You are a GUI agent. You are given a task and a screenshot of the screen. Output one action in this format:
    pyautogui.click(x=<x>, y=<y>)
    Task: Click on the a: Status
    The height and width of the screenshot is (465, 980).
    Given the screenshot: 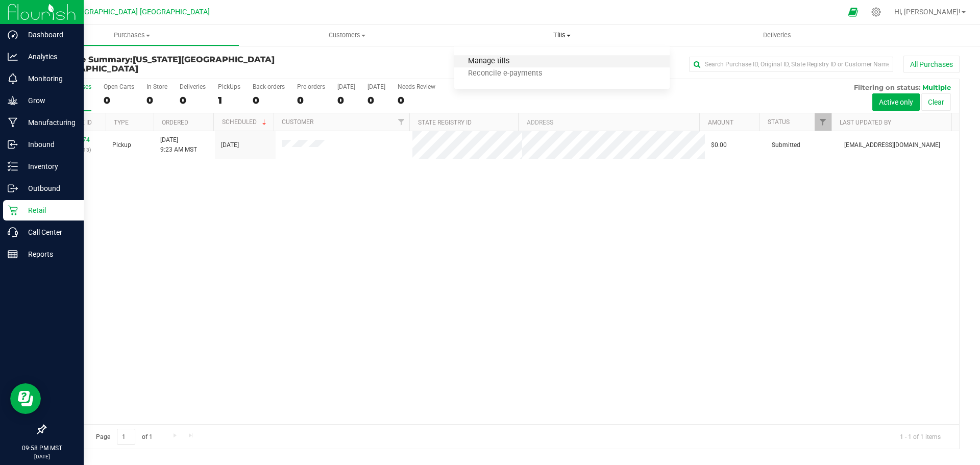 What is the action you would take?
    pyautogui.click(x=778, y=122)
    